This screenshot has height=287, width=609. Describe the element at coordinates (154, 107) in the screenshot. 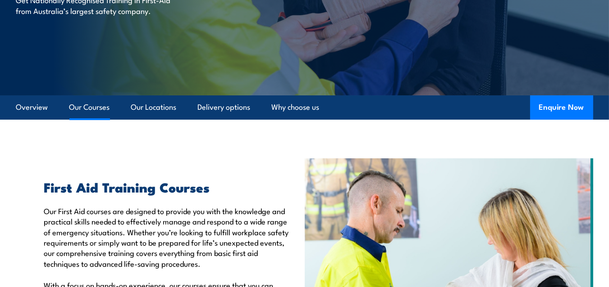

I see `a: Our Locations` at that location.